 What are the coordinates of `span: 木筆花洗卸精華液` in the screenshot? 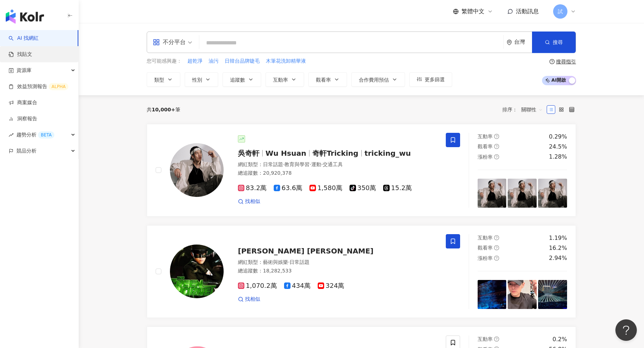 It's located at (286, 61).